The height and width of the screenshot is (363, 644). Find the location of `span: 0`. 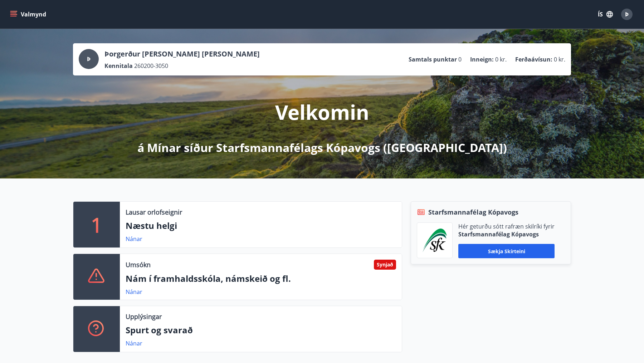

span: 0 is located at coordinates (460, 59).